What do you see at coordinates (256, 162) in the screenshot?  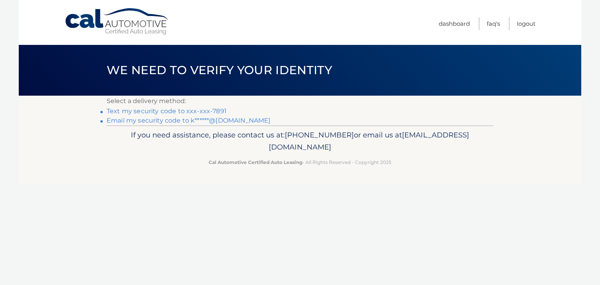 I see `strong: Cal Automotive Certified Auto Leasing` at bounding box center [256, 162].